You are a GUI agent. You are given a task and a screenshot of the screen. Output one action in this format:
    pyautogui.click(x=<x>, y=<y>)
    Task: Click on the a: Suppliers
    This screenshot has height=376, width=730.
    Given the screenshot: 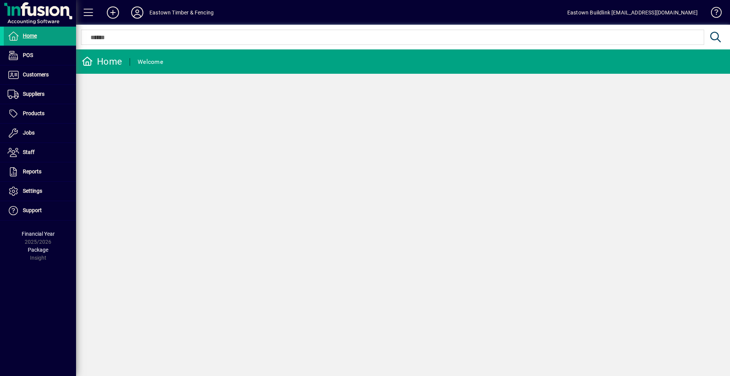 What is the action you would take?
    pyautogui.click(x=40, y=94)
    